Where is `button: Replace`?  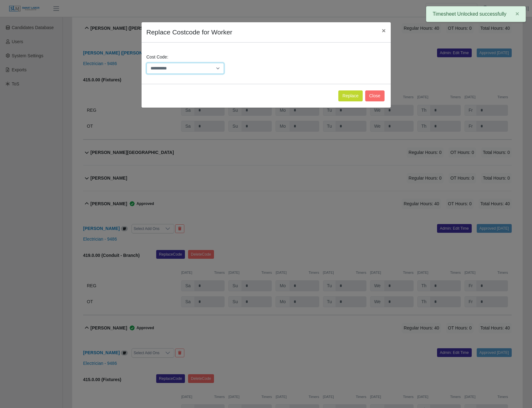
button: Replace is located at coordinates (350, 96).